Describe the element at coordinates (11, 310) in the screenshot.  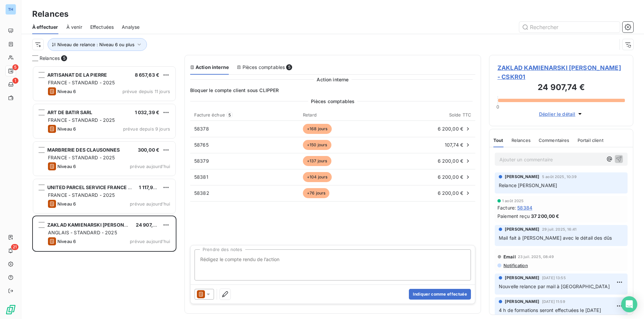
I see `img: Logo LeanPay` at that location.